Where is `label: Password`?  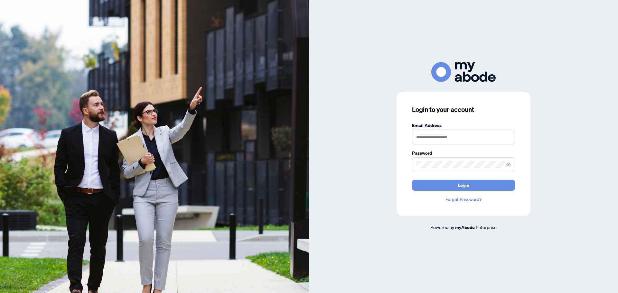 label: Password is located at coordinates (463, 153).